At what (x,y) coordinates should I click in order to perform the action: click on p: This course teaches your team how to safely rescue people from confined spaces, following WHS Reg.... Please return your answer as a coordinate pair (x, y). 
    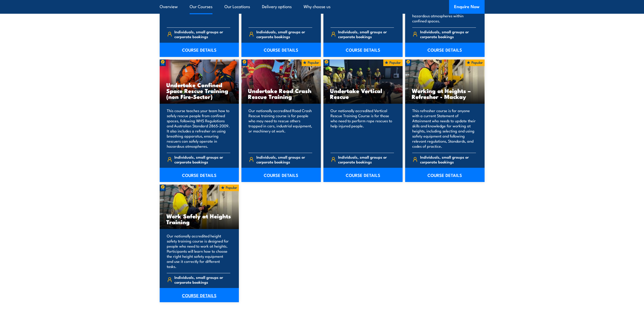
    Looking at the image, I should click on (198, 128).